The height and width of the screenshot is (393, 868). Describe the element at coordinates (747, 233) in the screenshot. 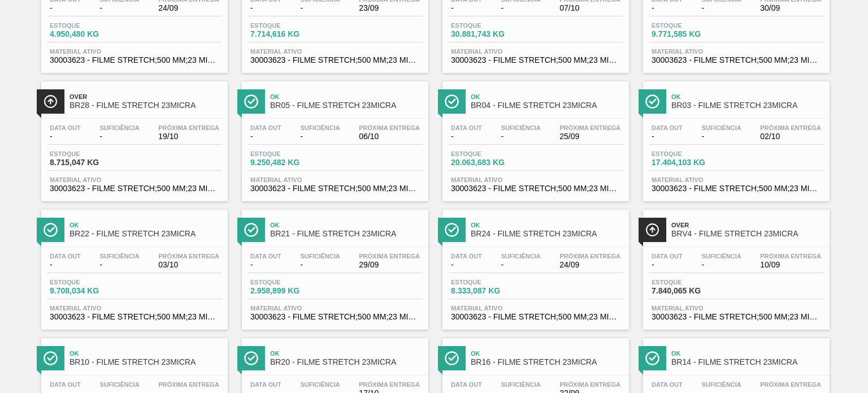

I see `span: BRV4 - FILME STRETCH 23MICRA` at that location.